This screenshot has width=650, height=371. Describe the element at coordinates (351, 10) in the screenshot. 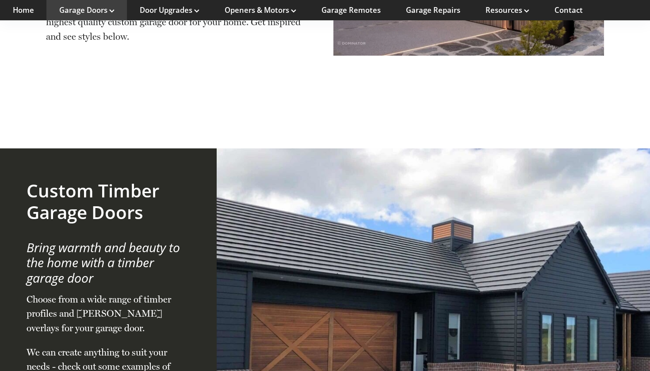

I see `a: Garage Remotes` at that location.